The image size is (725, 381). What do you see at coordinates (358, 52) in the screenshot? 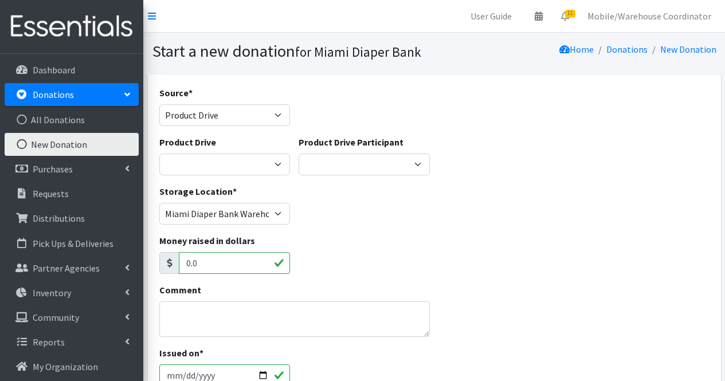
I see `small: for Miami Diaper Bank` at bounding box center [358, 52].